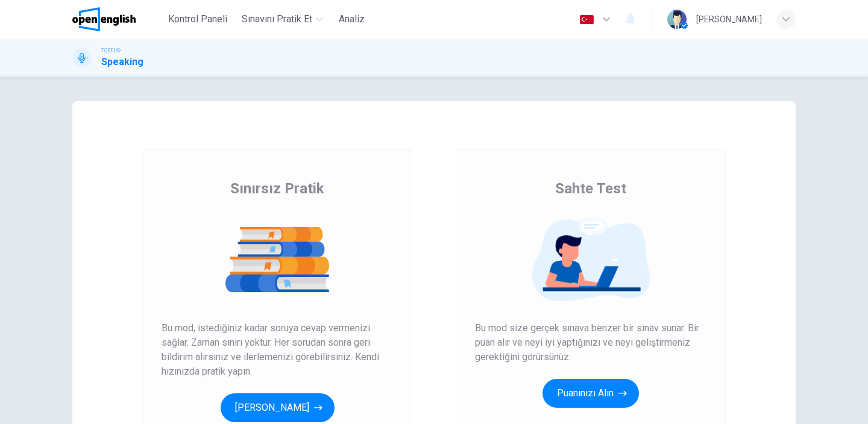 The height and width of the screenshot is (424, 868). What do you see at coordinates (111, 51) in the screenshot?
I see `span: TOEFL®` at bounding box center [111, 51].